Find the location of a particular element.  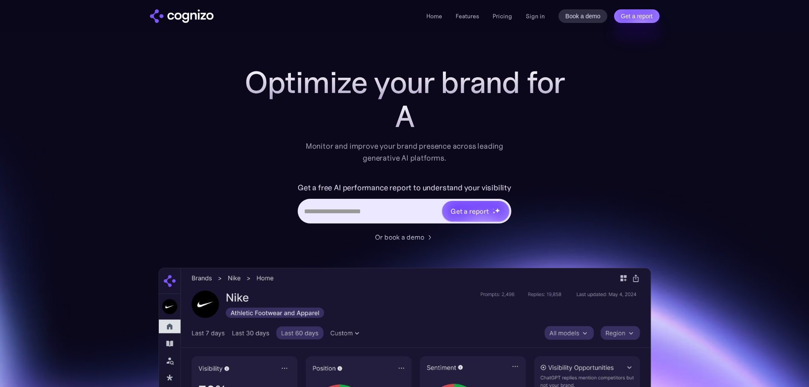

h1: Optimize your brand for is located at coordinates (405, 82).